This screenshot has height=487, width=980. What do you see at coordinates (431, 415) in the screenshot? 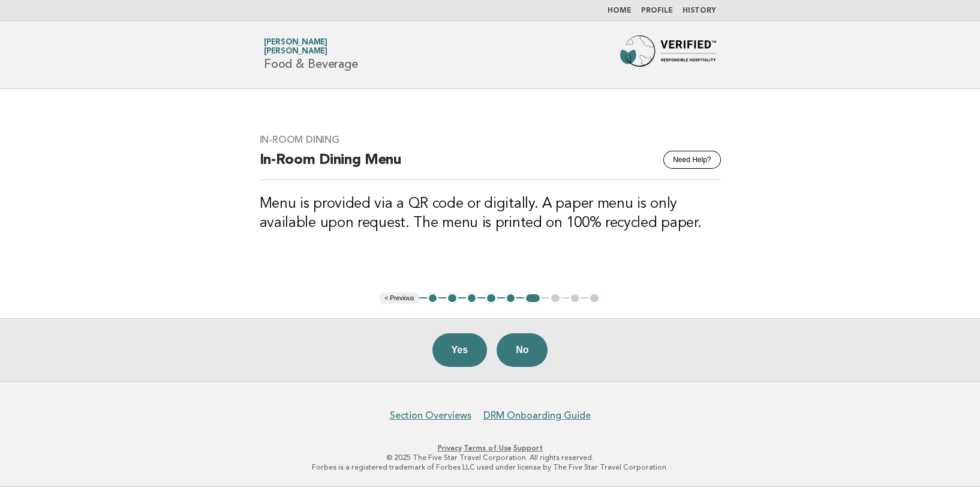
I see `a: Section Overviews` at bounding box center [431, 415].